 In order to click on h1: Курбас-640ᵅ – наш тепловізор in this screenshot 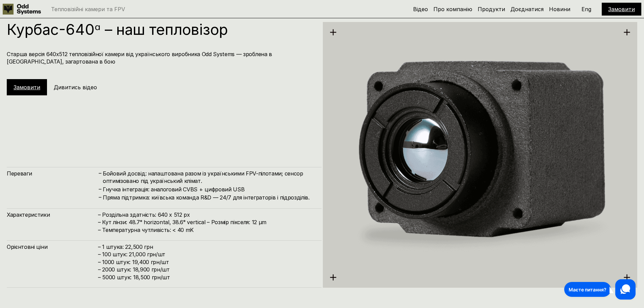, I will do `click(160, 29)`.